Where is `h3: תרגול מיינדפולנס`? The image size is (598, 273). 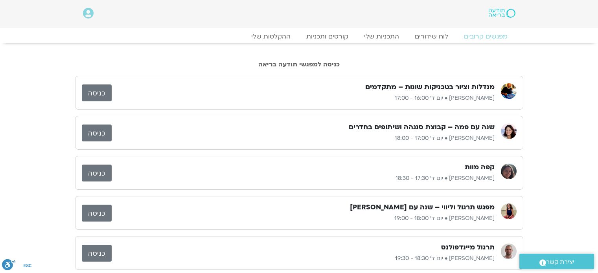
h3: תרגול מיינדפולנס is located at coordinates (468, 248).